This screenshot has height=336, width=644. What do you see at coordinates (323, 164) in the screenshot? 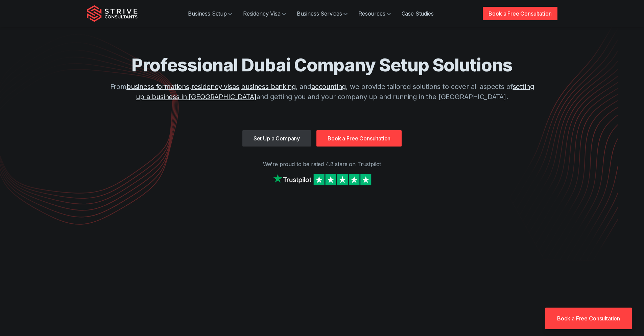
I see `p: We're proud to be rated 4.8 stars on Trustpilot` at bounding box center [323, 164].